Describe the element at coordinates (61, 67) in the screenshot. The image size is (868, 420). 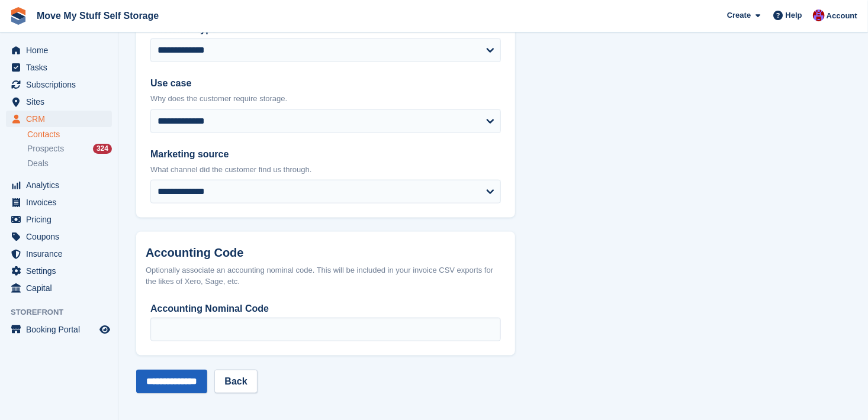
I see `span: Tasks` at that location.